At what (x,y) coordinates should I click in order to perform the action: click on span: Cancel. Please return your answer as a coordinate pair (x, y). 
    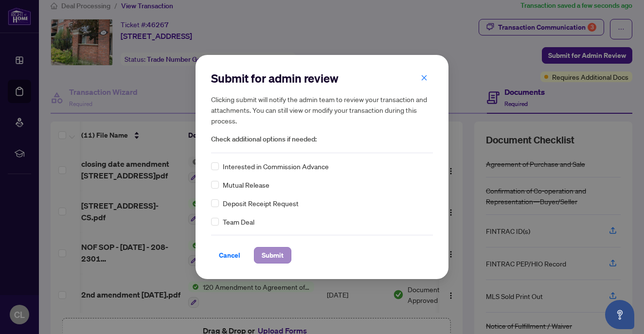
    Looking at the image, I should click on (229, 255).